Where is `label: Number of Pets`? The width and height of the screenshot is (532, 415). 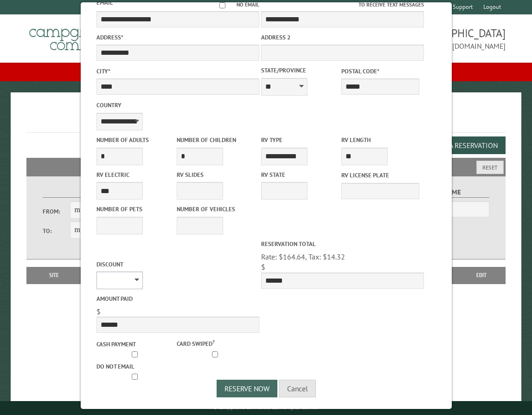
label: Number of Pets is located at coordinates (136, 209).